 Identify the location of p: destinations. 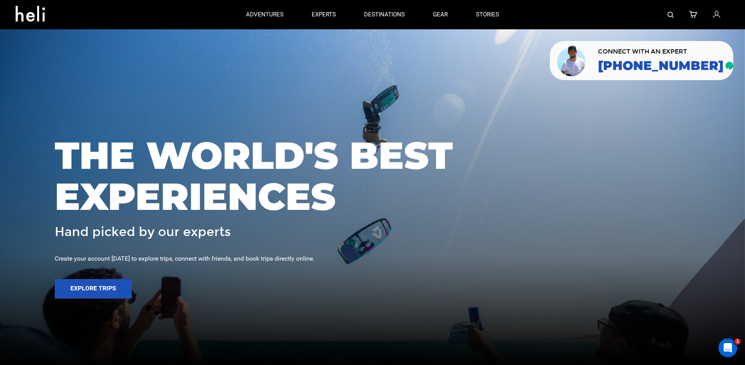
(384, 14).